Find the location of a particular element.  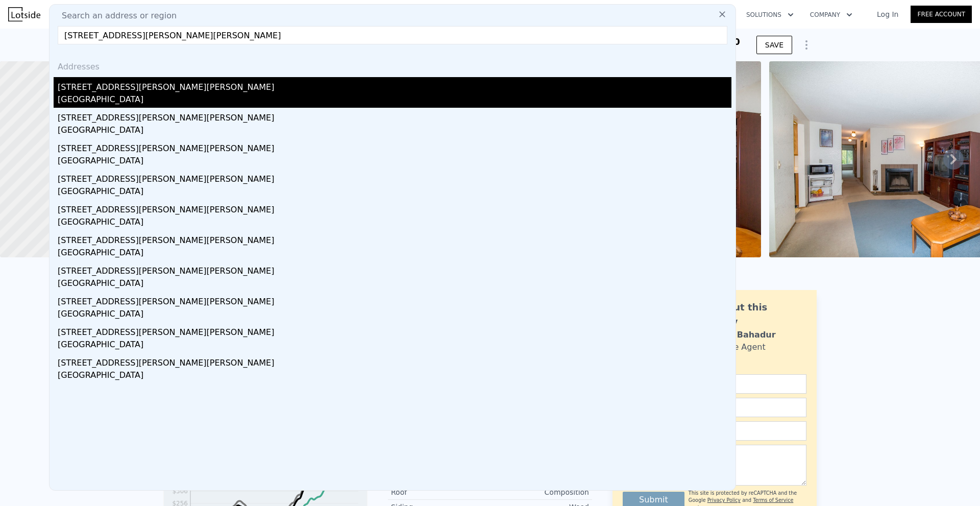

img: Lotside is located at coordinates (24, 14).